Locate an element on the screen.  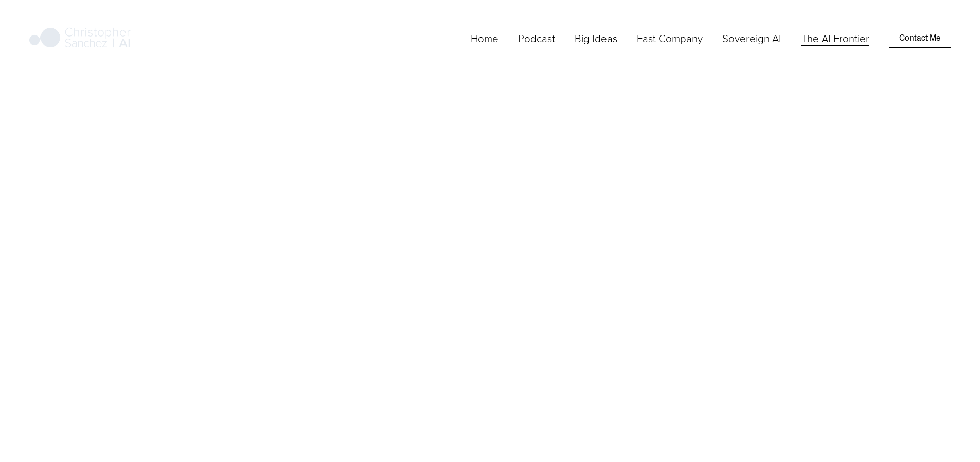
a: Home is located at coordinates (484, 38).